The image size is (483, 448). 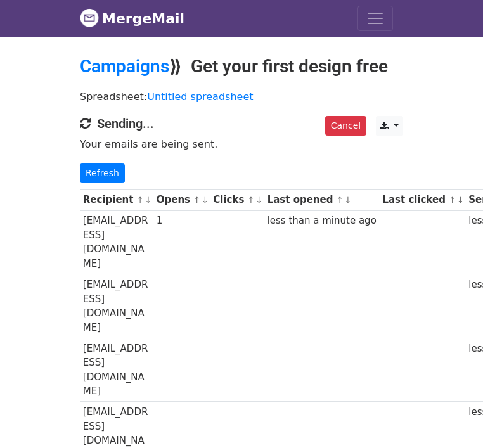 I want to click on button: Toggle navigation, so click(x=375, y=19).